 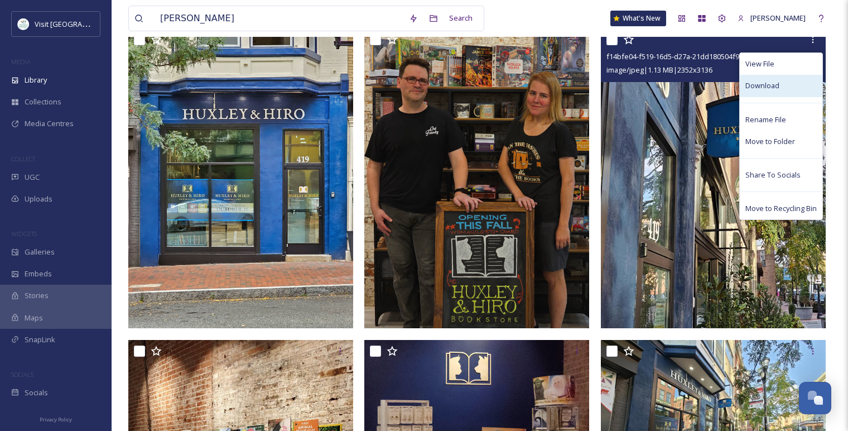 I want to click on span: Galleries, so click(x=40, y=252).